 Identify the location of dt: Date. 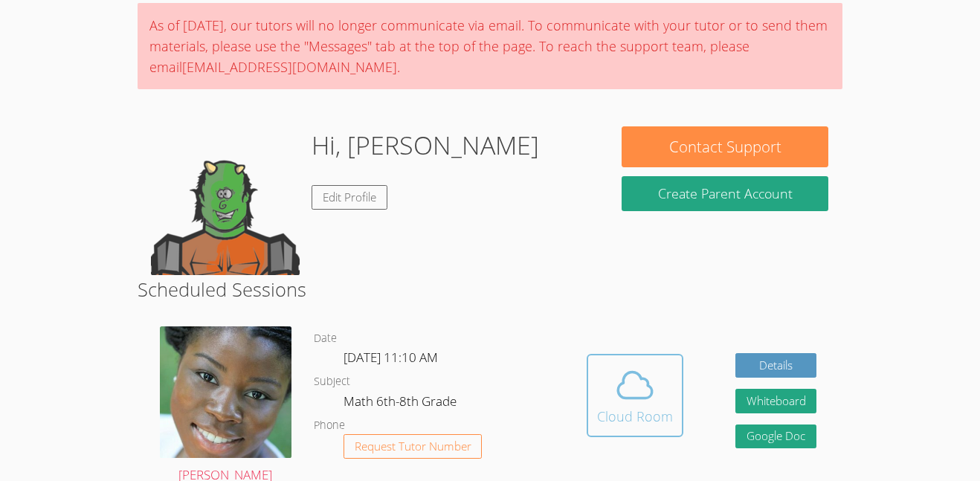
(325, 338).